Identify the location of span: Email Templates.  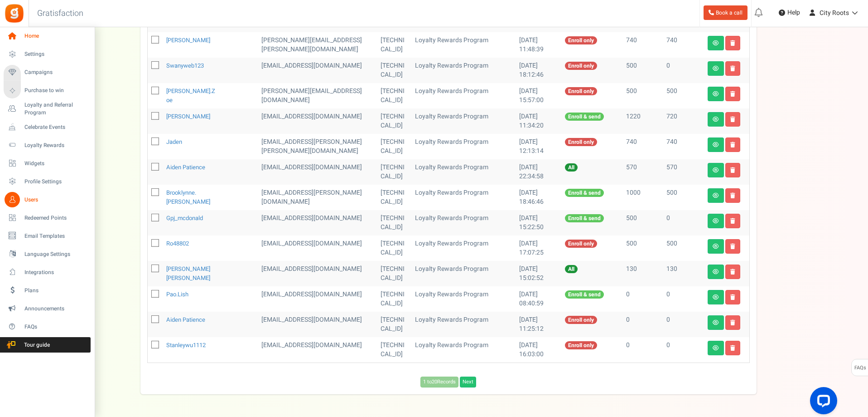
(56, 236).